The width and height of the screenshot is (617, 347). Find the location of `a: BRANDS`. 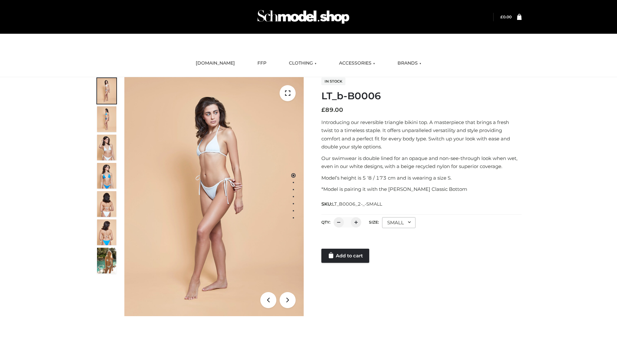

a: BRANDS is located at coordinates (409, 63).